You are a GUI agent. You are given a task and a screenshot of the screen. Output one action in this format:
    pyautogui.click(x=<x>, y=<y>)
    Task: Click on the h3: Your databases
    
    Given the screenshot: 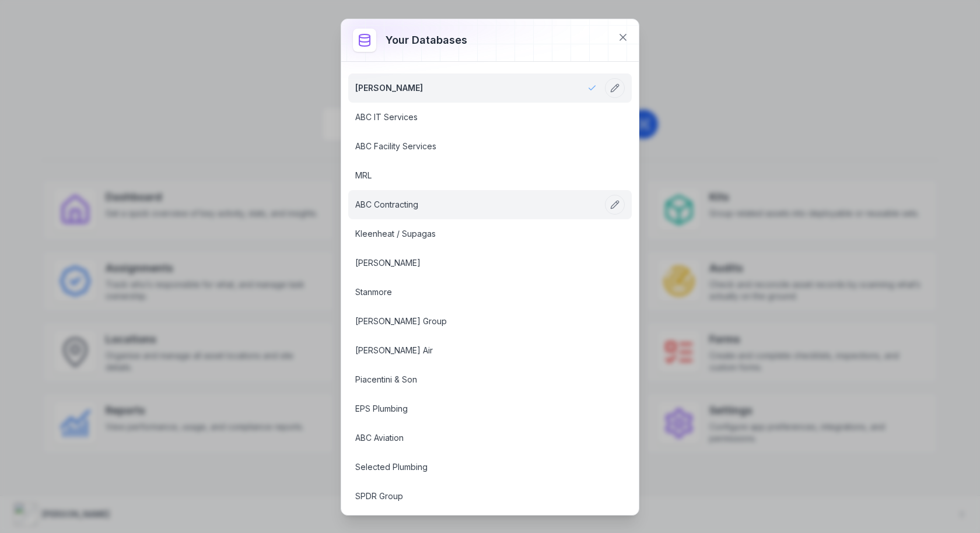 What is the action you would take?
    pyautogui.click(x=426, y=40)
    